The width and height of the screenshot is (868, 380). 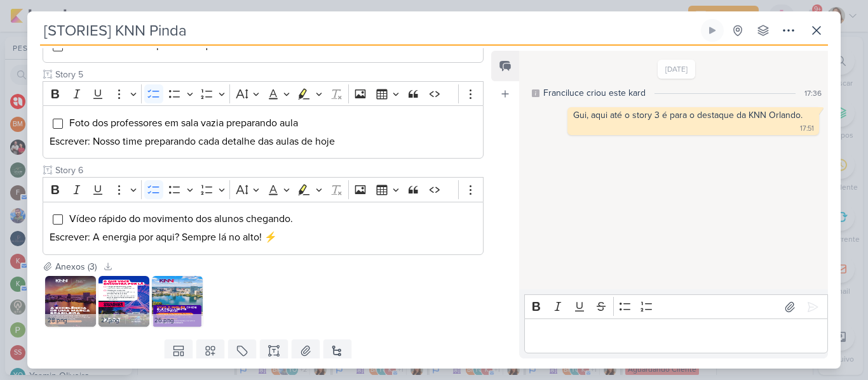 I want to click on img: zSdwjGcSl3o10FMh3xxEqDYPKR6yaojrfKr1dZt9.png, so click(x=70, y=302).